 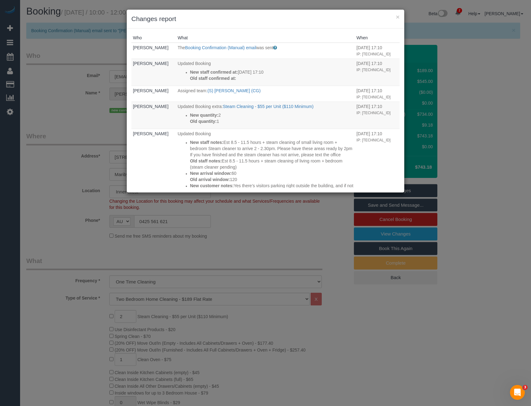 I want to click on p: Yes there’s visitors parking right outside the building, and if not available - there’s also visi..., so click(x=272, y=195).